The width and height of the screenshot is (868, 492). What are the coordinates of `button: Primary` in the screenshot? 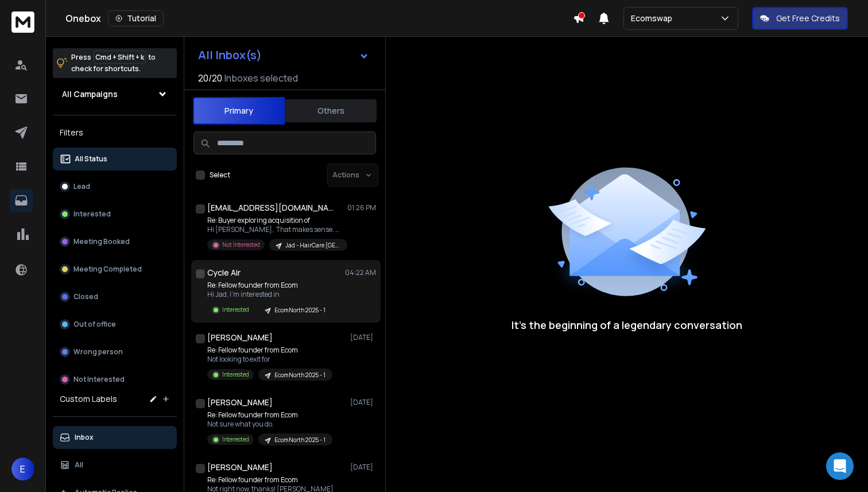 It's located at (239, 111).